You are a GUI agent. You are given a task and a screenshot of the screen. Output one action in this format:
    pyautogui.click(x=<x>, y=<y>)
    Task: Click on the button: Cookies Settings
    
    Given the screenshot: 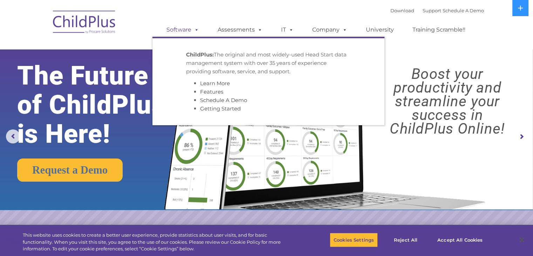 What is the action you would take?
    pyautogui.click(x=354, y=240)
    